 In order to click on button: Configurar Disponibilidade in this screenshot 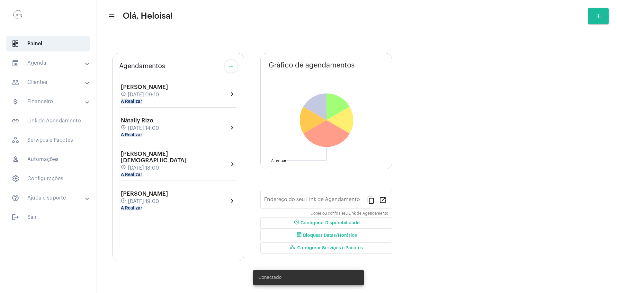, I will do `click(326, 223)`.